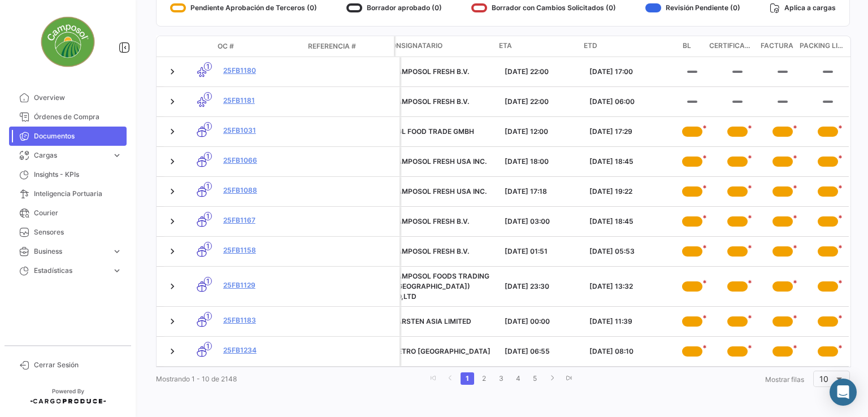  Describe the element at coordinates (68, 232) in the screenshot. I see `a: Sensores` at that location.